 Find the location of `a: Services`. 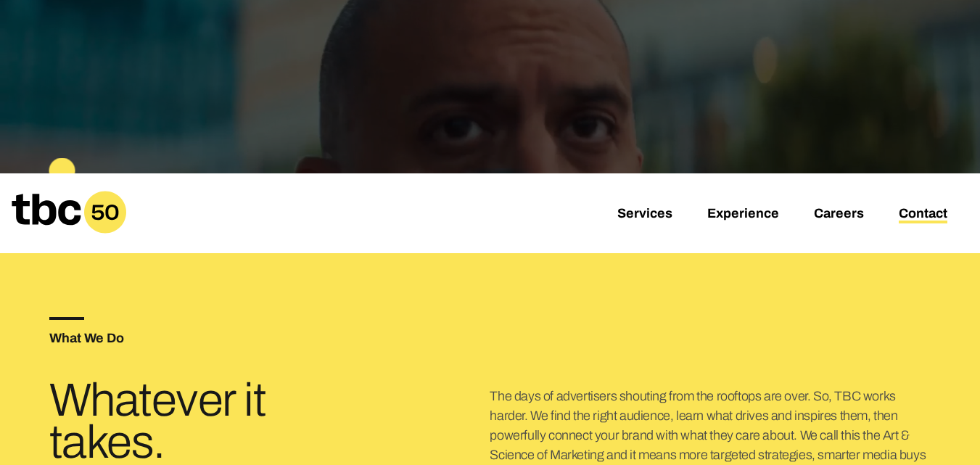

a: Services is located at coordinates (645, 215).